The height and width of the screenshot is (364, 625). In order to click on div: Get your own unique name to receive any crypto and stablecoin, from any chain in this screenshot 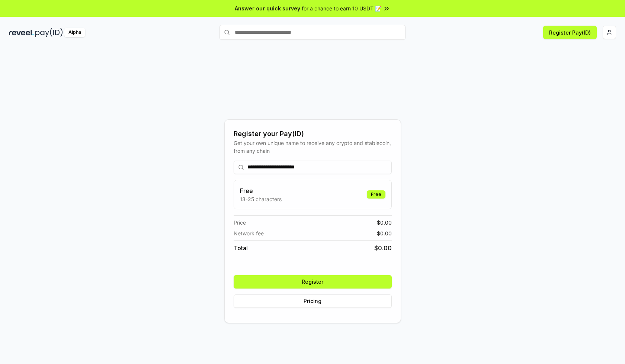, I will do `click(312, 147)`.